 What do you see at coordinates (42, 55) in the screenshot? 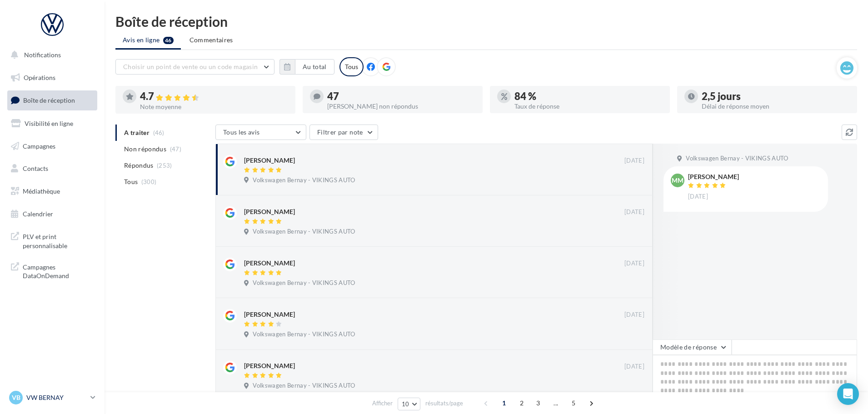
I see `span: Notifications` at bounding box center [42, 55].